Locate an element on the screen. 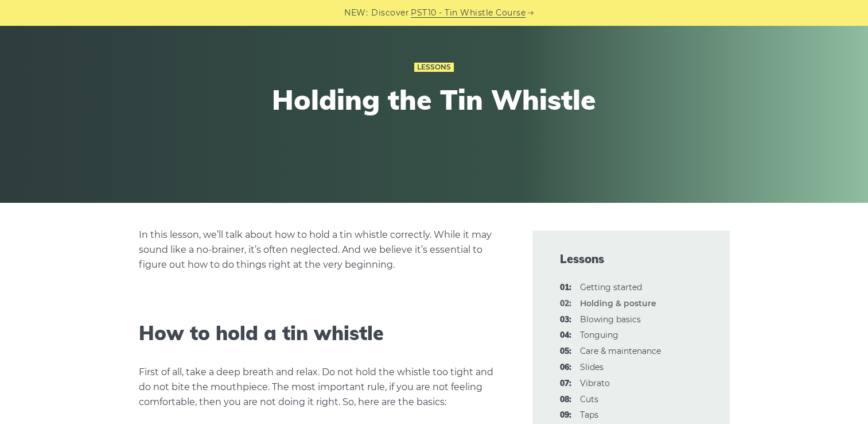 The width and height of the screenshot is (868, 424). p: First of all, take a deep breath and relax. Do not hold the whistle too tight and do not bite the... is located at coordinates (322, 387).